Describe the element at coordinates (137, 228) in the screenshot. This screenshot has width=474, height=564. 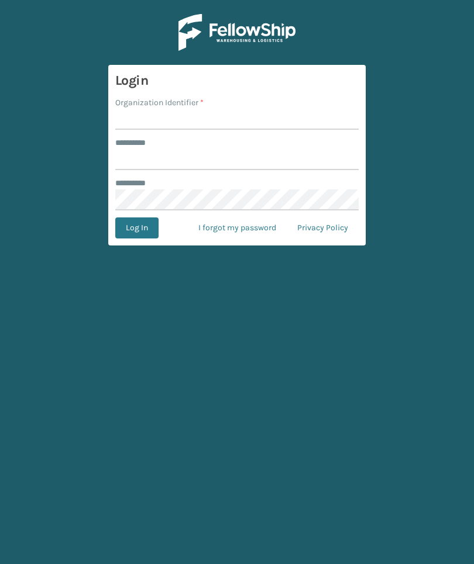
I see `button: Log In` at that location.